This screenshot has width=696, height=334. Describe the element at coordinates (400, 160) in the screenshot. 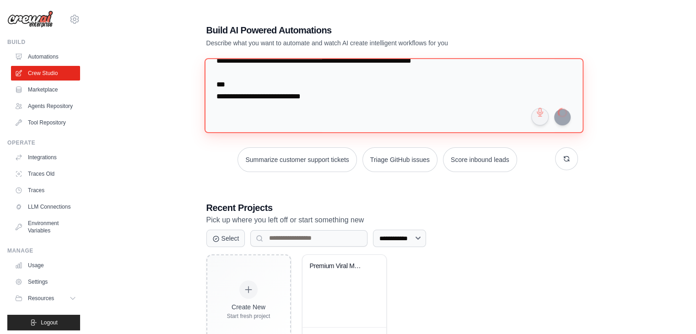

I see `button: Triage GitHub issues` at that location.